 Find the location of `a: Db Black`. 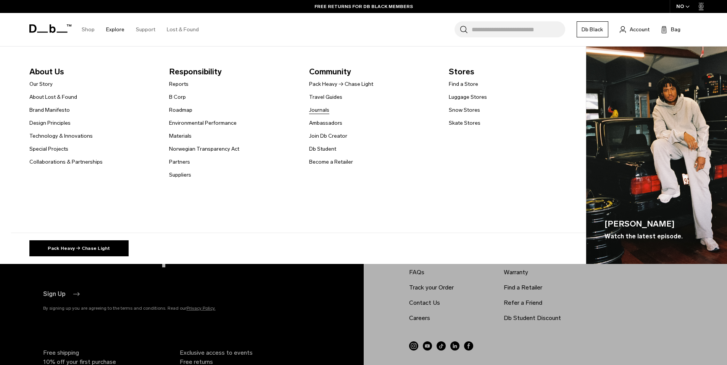

a: Db Black is located at coordinates (592, 29).